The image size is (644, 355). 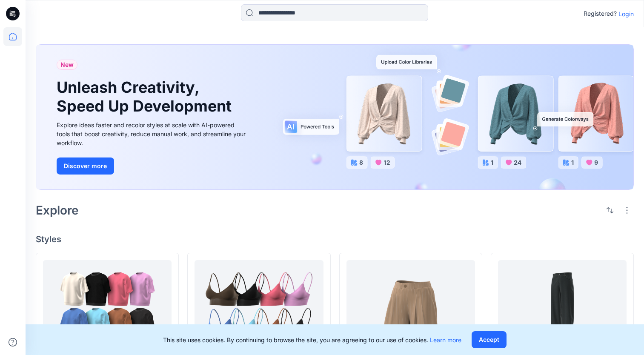 What do you see at coordinates (312, 340) in the screenshot?
I see `p: This site uses cookies. By continuing to browse the site, you are agreeing to our use of cookies.` at bounding box center [312, 340].